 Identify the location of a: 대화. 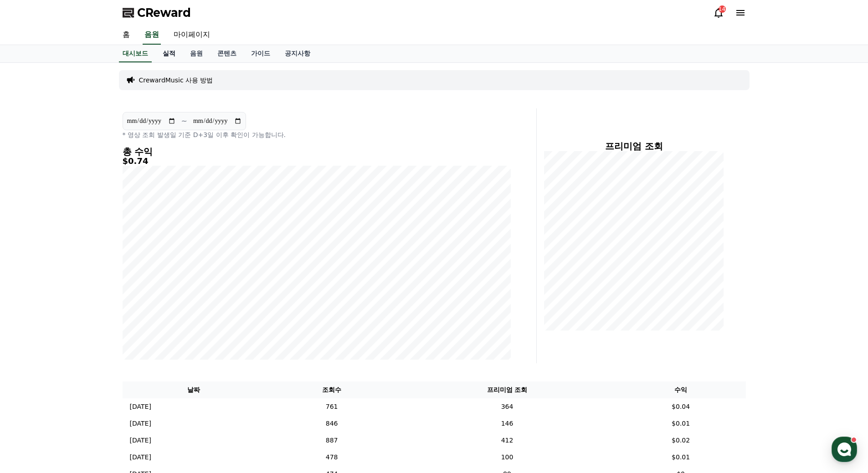
(89, 301).